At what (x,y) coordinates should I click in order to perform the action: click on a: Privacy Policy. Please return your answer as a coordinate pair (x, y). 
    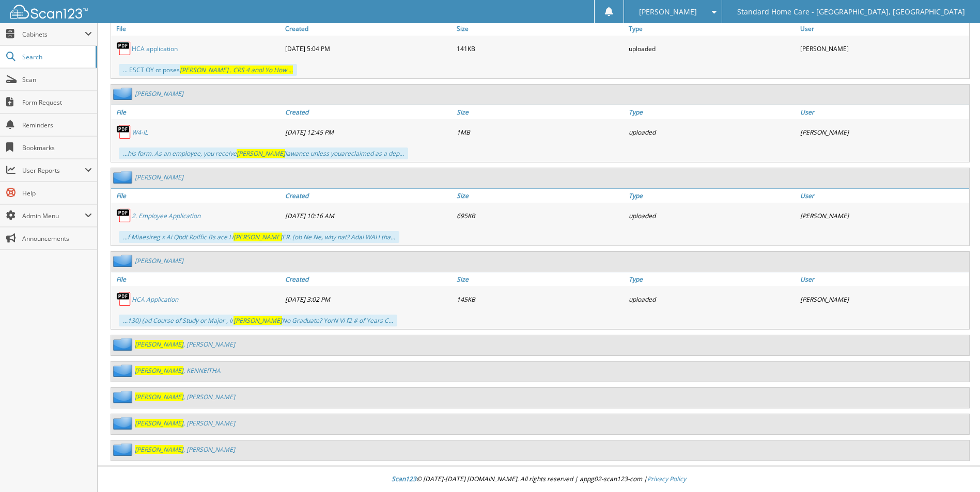
    Looking at the image, I should click on (666, 479).